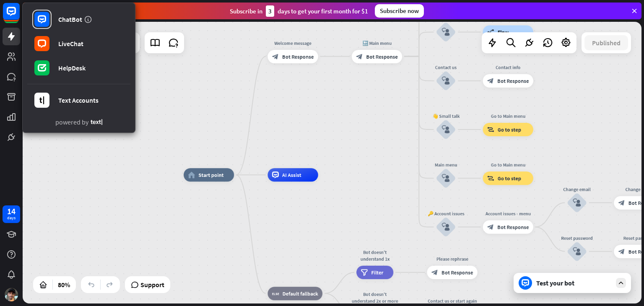 The width and height of the screenshot is (644, 306). Describe the element at coordinates (575, 283) in the screenshot. I see `div: Test your bot` at that location.